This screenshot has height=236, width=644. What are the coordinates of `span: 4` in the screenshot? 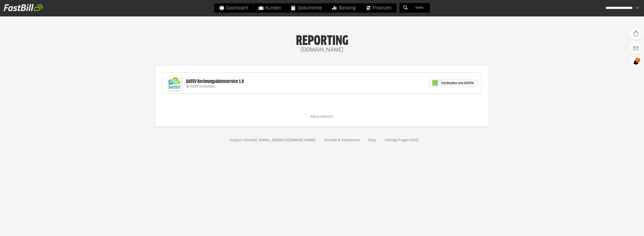 It's located at (638, 60).